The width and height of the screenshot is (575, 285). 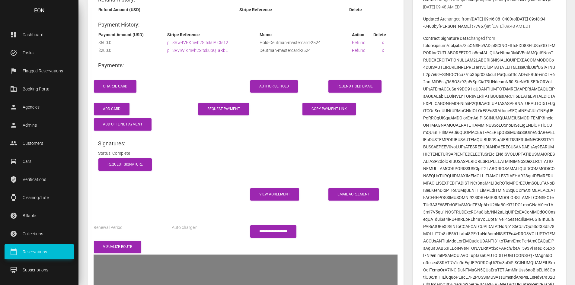 What do you see at coordinates (306, 50) in the screenshot?
I see `td: Deutman-mastercard-2524` at bounding box center [306, 50].